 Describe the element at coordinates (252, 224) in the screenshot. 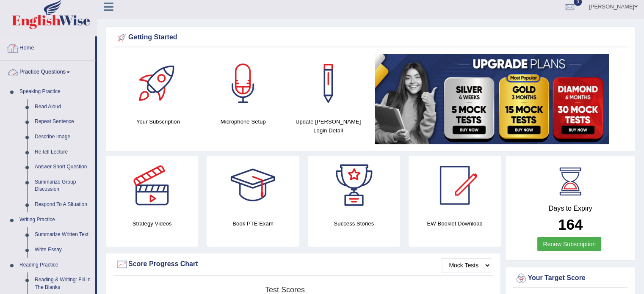

I see `h4: Book PTE Exam` at that location.